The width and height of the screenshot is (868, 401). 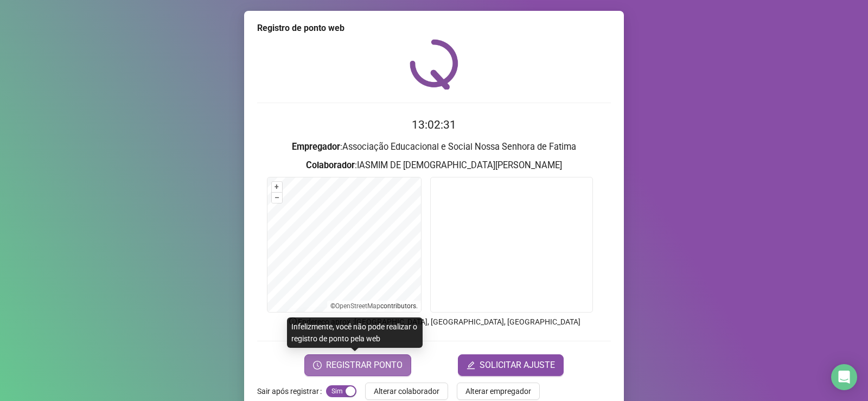 I want to click on span: Alterar colaborador, so click(x=407, y=391).